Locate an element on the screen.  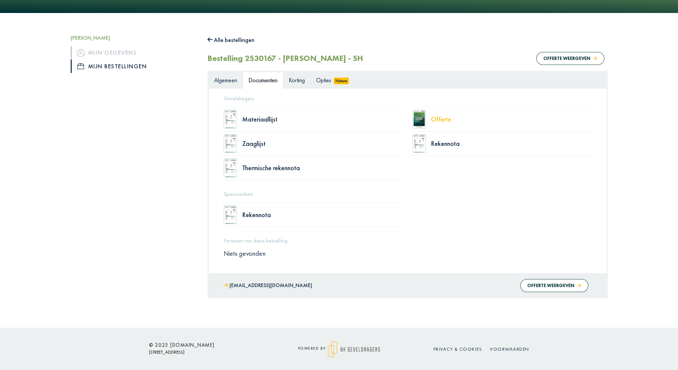
span: Documenten is located at coordinates (263, 80).